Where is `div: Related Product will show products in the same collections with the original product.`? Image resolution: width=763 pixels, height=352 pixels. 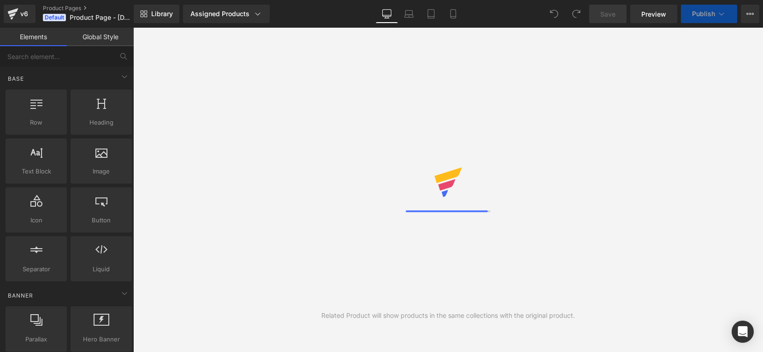 div: Related Product will show products in the same collections with the original product. is located at coordinates (448, 315).